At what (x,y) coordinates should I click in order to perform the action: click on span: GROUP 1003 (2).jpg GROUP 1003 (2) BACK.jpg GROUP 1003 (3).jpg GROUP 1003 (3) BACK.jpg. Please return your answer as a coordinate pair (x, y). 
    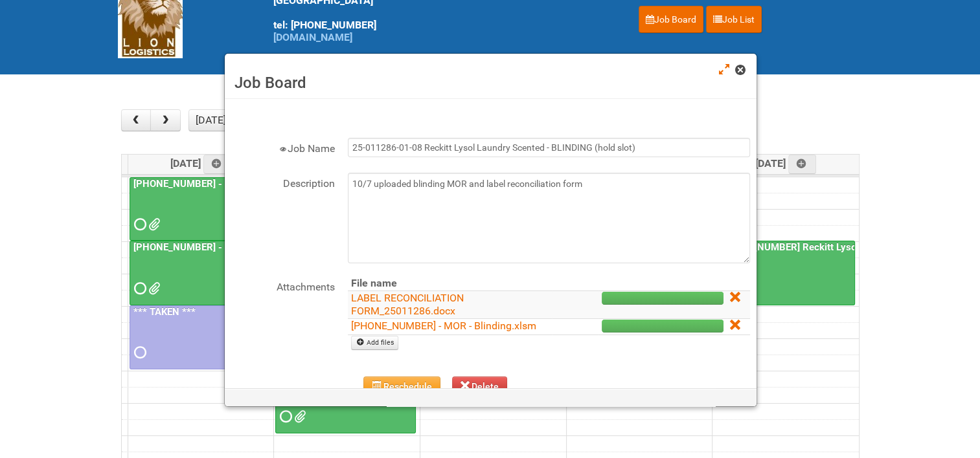
    Looking at the image, I should click on (298, 416).